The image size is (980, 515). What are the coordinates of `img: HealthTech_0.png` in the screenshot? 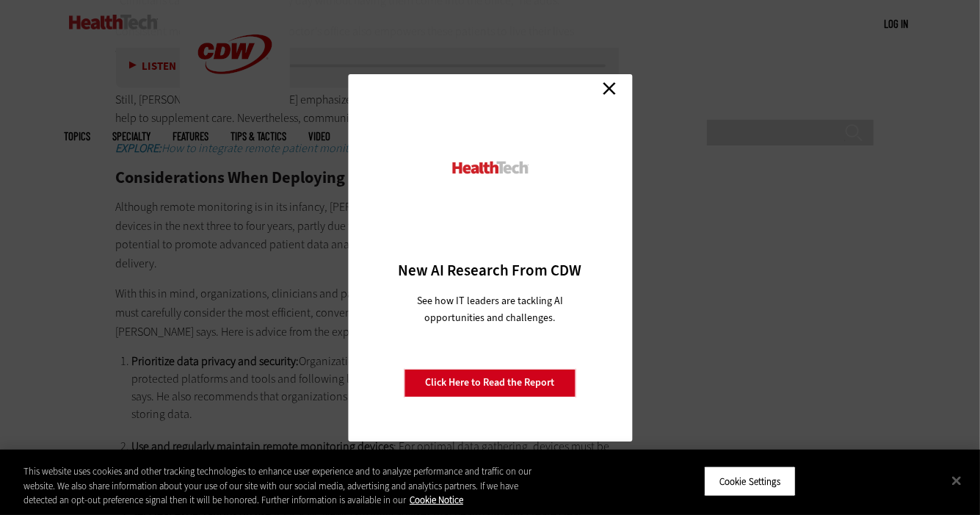 It's located at (490, 167).